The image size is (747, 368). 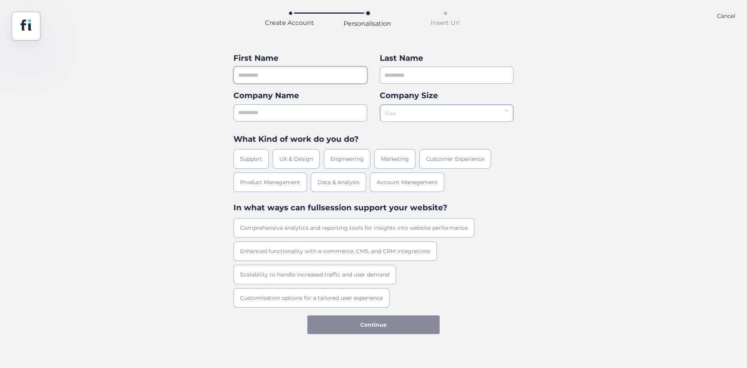 What do you see at coordinates (339, 182) in the screenshot?
I see `div: Data & Analysis` at bounding box center [339, 182].